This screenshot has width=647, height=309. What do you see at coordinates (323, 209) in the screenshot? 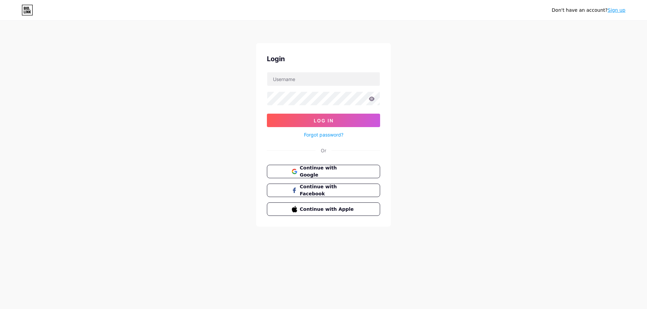
I see `button: Continue with Apple` at bounding box center [323, 209].